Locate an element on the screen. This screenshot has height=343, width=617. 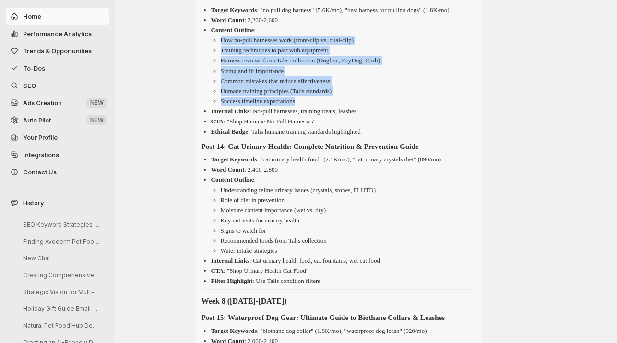
button: Creating Comprehensive Pet Health Solutions is located at coordinates (61, 275).